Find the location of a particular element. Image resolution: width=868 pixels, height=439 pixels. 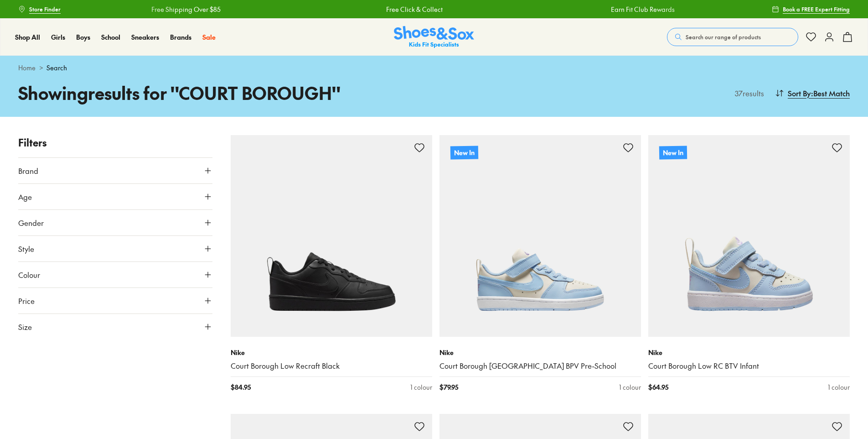

button: Size is located at coordinates (115, 327).